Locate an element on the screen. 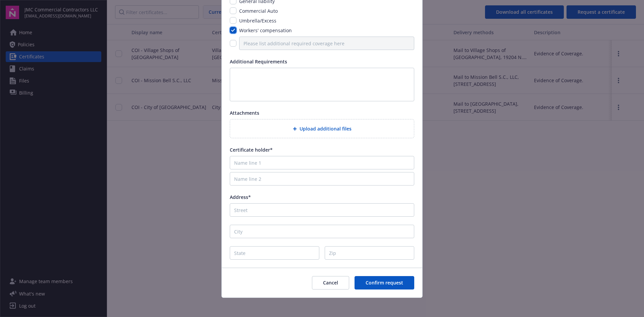 The width and height of the screenshot is (644, 317). input: Please list additional required coverage here is located at coordinates (327, 43).